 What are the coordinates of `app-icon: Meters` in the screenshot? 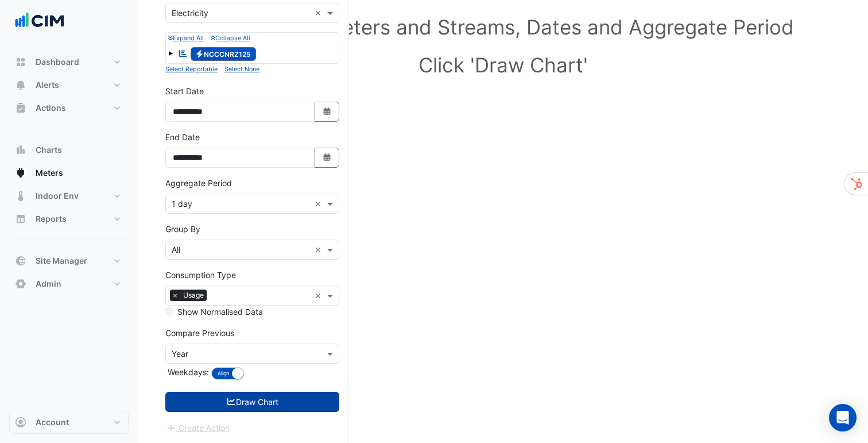 It's located at (20, 173).